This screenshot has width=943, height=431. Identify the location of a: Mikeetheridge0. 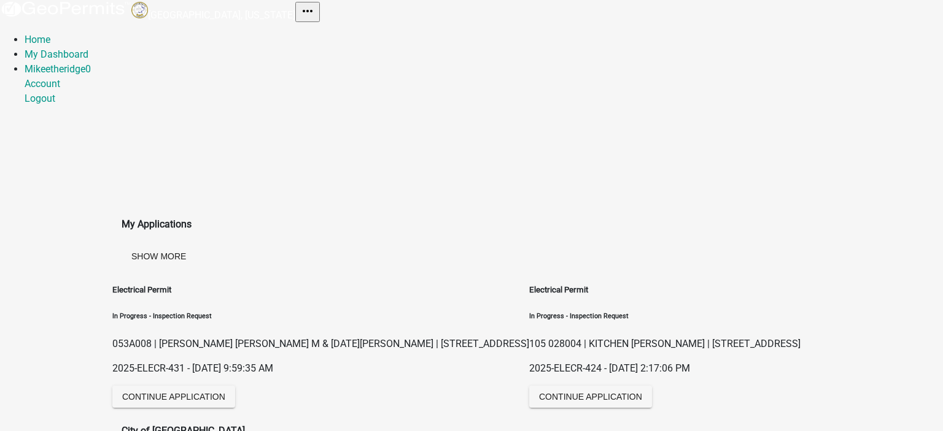
(58, 69).